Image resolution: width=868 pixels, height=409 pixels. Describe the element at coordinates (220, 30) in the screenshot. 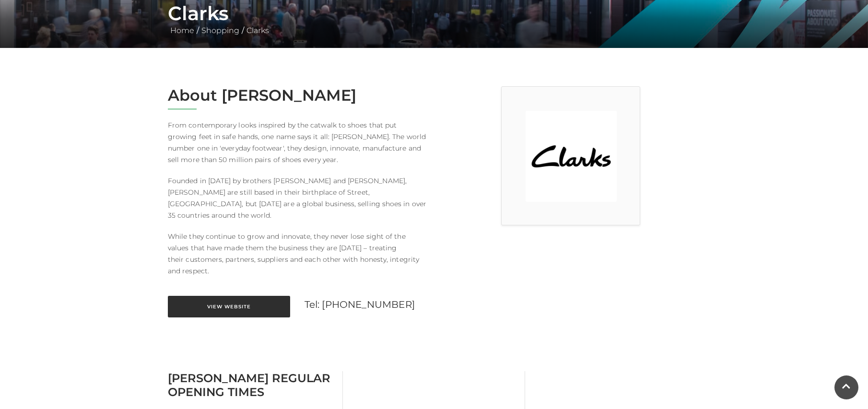

I see `a: Shopping` at that location.